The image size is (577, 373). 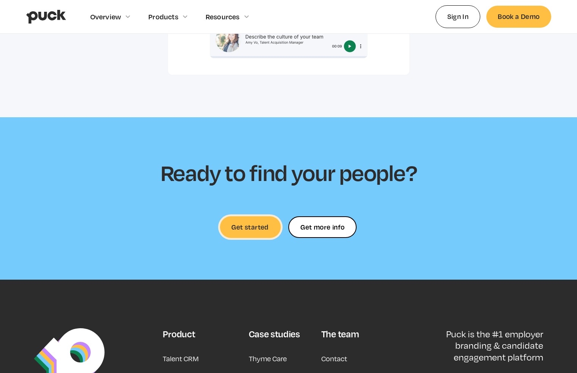 What do you see at coordinates (482, 345) in the screenshot?
I see `p: Puck is the #1 employer branding & candidate engagement platform` at bounding box center [482, 345].